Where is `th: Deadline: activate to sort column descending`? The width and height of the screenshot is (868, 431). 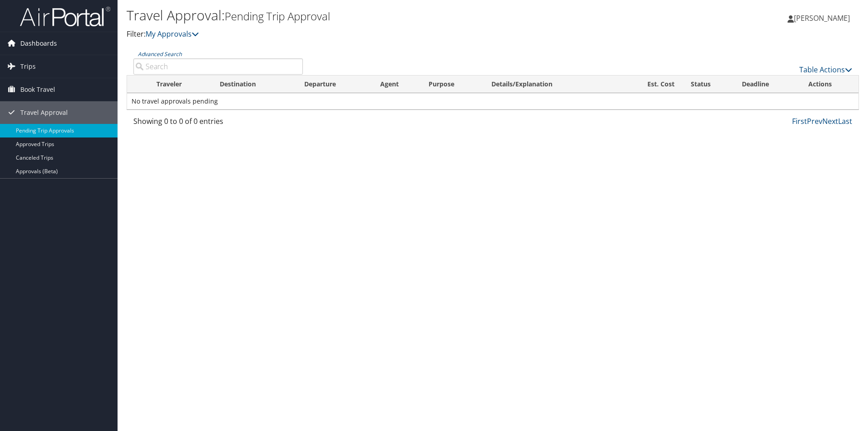
th: Deadline: activate to sort column descending is located at coordinates (767, 84).